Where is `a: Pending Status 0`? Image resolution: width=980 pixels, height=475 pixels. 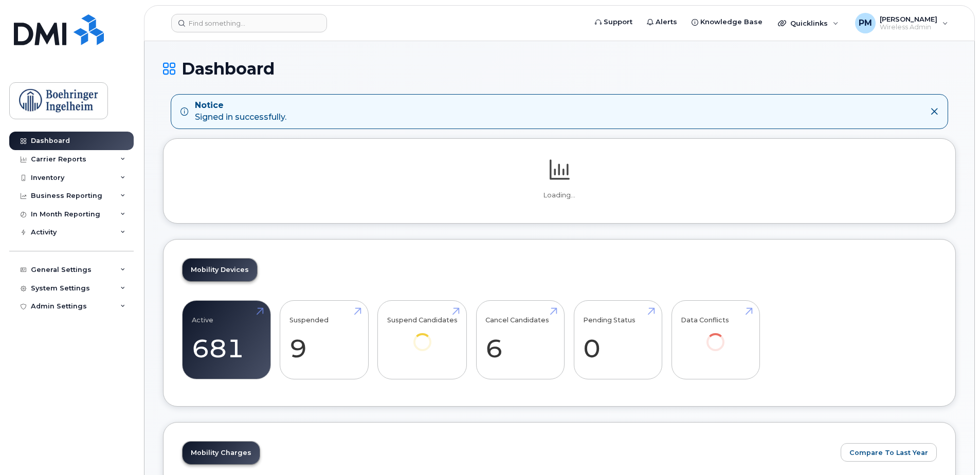
a: Pending Status 0 is located at coordinates (618, 340).